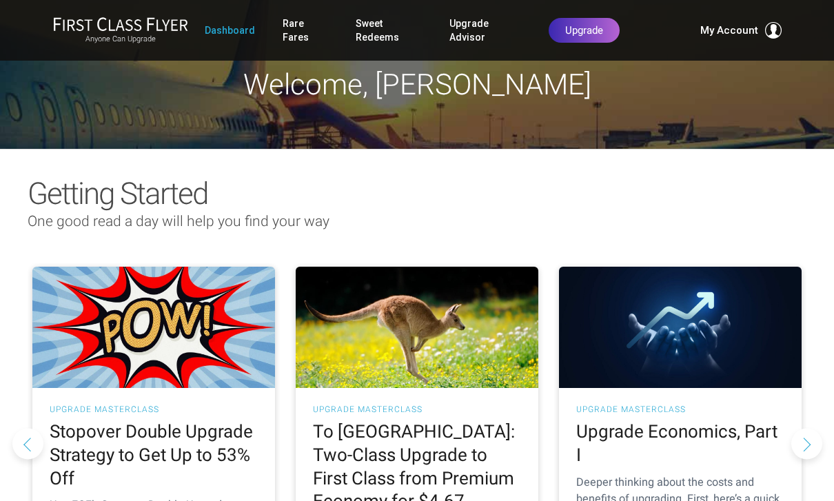 This screenshot has width=834, height=501. I want to click on a: First Class FlyerAnyone Can Upgrade, so click(121, 30).